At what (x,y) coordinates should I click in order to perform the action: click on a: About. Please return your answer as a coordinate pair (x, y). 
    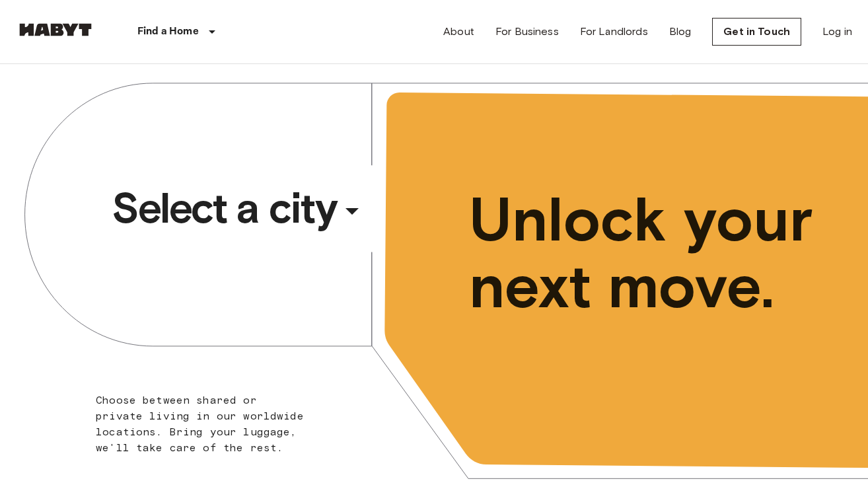
    Looking at the image, I should click on (458, 32).